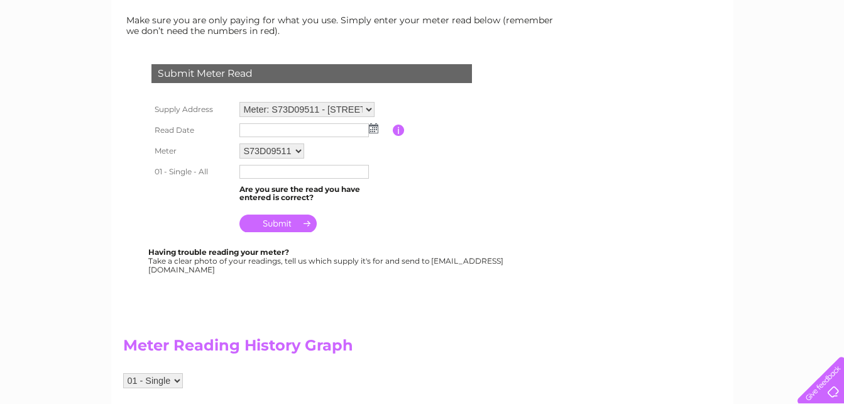 This screenshot has height=404, width=844. I want to click on img: logo.png, so click(62, 52).